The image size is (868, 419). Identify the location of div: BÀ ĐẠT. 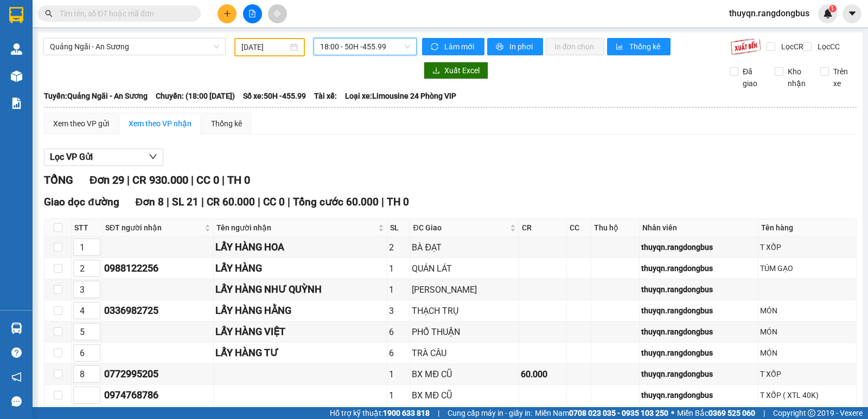
(464, 247).